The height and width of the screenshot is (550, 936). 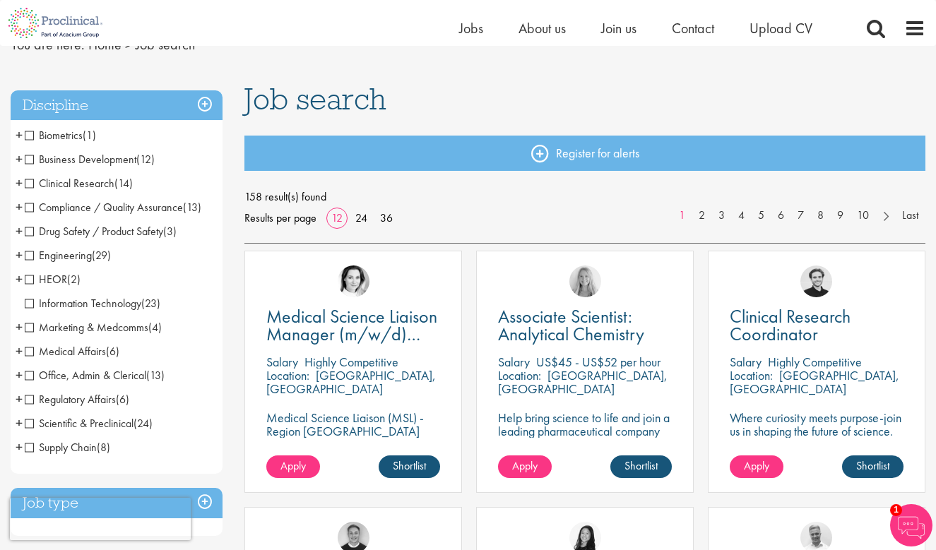 I want to click on a: Shannon Briggs, so click(x=585, y=281).